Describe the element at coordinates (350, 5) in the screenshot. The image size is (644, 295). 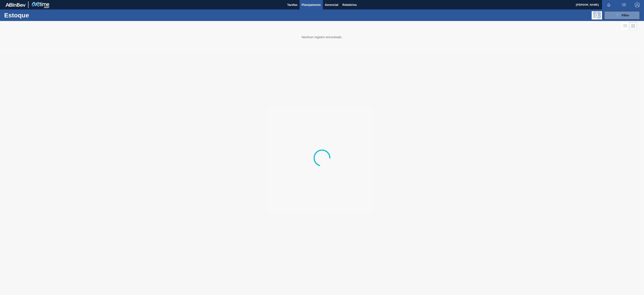
I see `span: Relatórios` at that location.